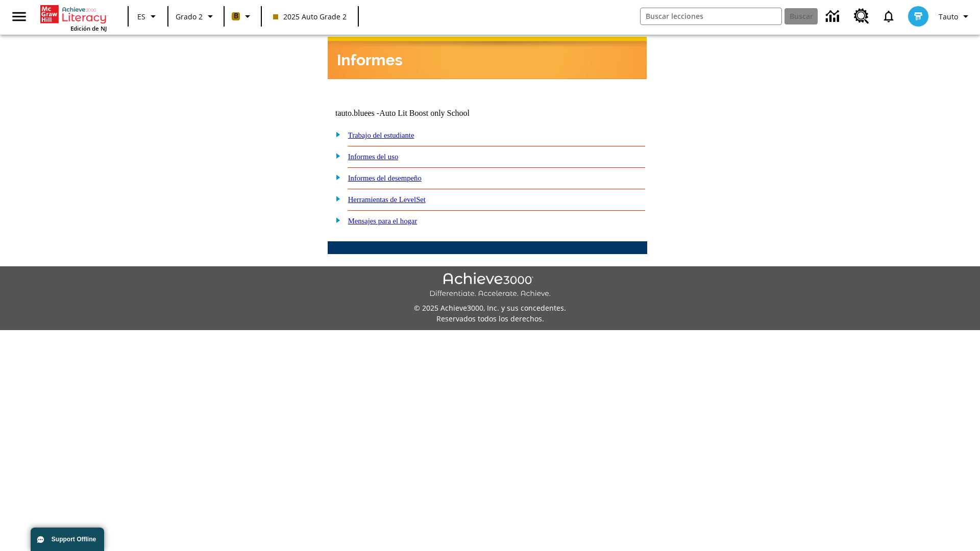 This screenshot has height=551, width=980. What do you see at coordinates (487, 57) in the screenshot?
I see `img: header` at bounding box center [487, 57].